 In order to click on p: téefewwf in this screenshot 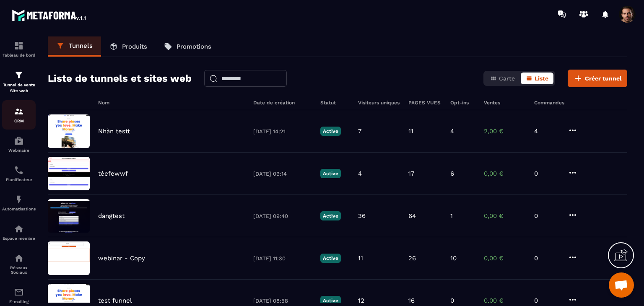, I will do `click(113, 174)`.